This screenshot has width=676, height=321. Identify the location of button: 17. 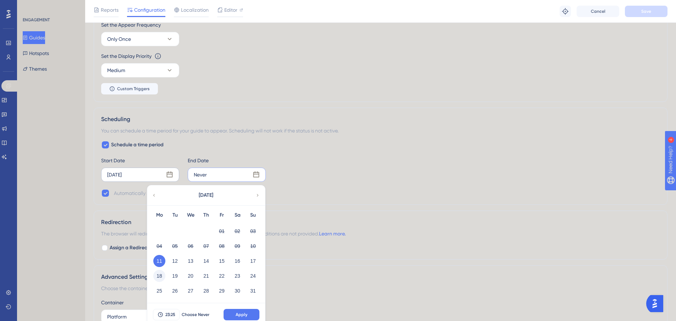
(253, 261).